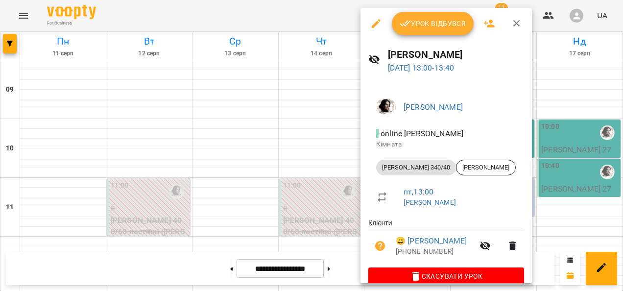 The height and width of the screenshot is (291, 623). I want to click on img: e7c1a1403b8f34425dc1a602655f0c4c.png, so click(386, 107).